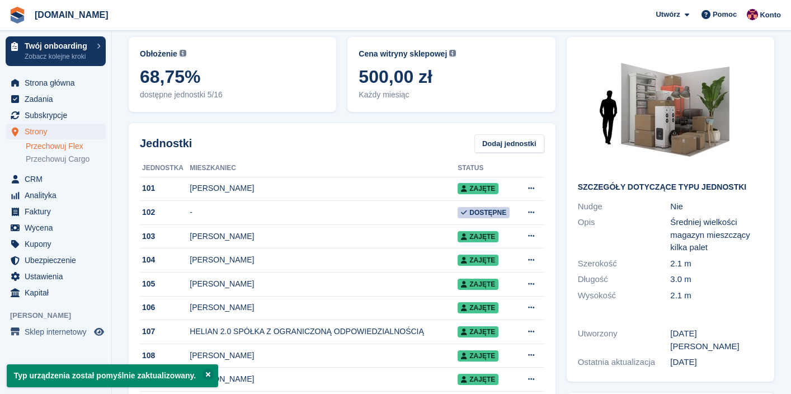 This screenshot has height=394, width=791. I want to click on div: Nie, so click(716, 206).